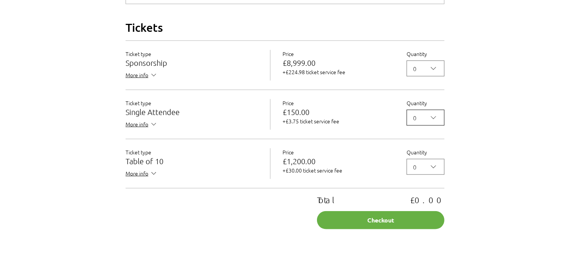 This screenshot has height=269, width=570. I want to click on button: Checkout, so click(380, 220).